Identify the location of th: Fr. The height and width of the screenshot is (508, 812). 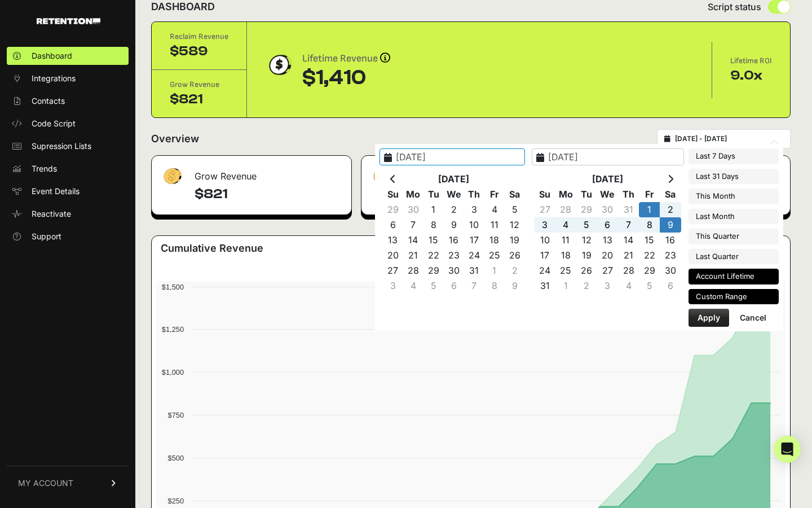
(650, 194).